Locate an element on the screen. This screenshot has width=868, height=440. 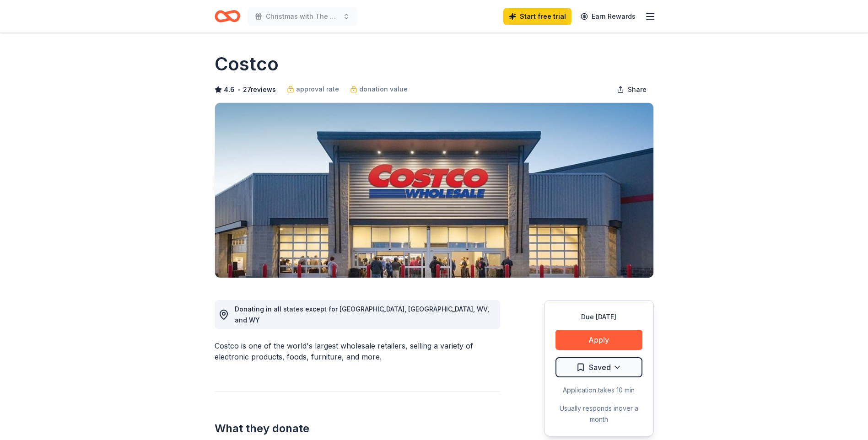
button: 27reviews is located at coordinates (259, 89).